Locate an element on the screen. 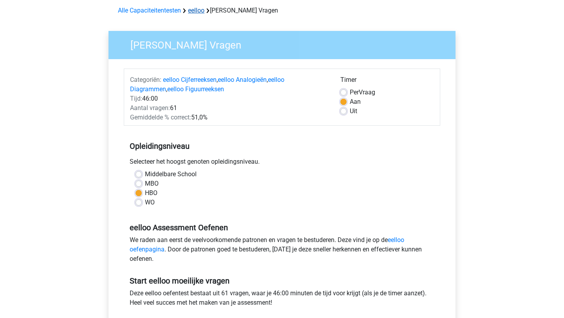  label: Middelbare School is located at coordinates (171, 174).